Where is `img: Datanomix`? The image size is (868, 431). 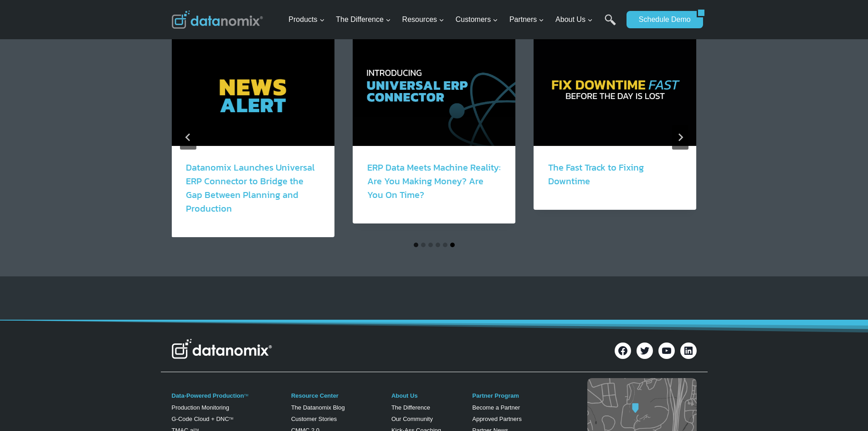 img: Datanomix is located at coordinates (218, 19).